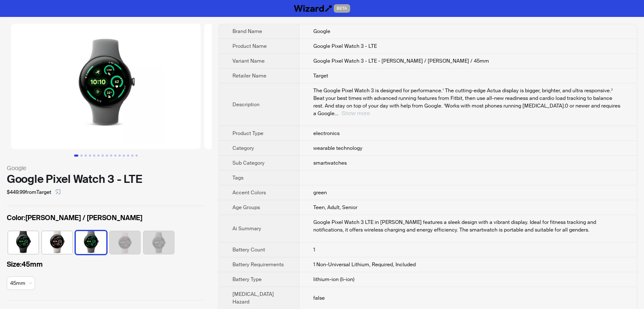  I want to click on span: Brand Name, so click(247, 31).